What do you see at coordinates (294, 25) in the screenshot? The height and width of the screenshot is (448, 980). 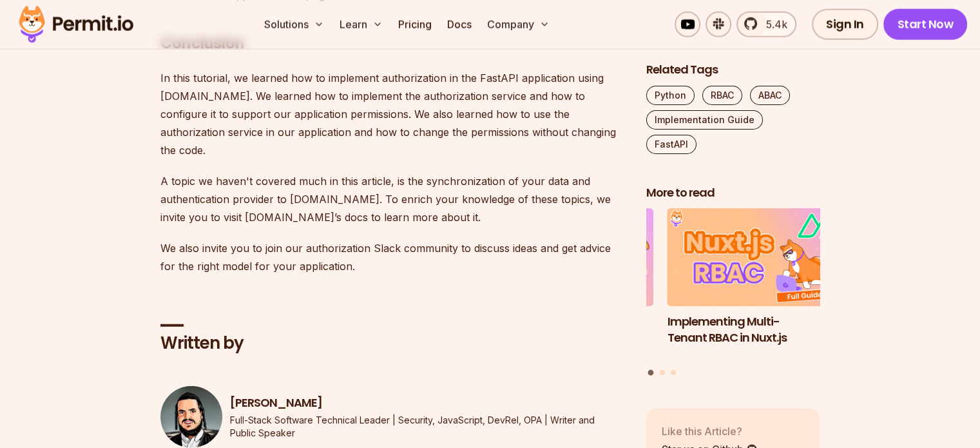 I see `button: Solutions` at bounding box center [294, 25].